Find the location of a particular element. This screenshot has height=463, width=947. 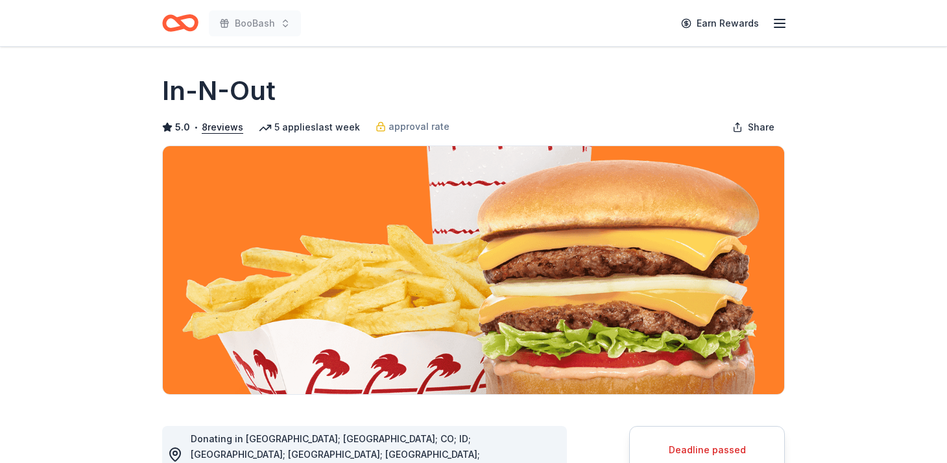

button: BooBash is located at coordinates (255, 23).